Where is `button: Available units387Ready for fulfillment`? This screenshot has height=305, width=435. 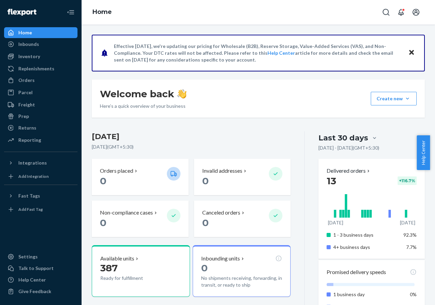
button: Available units387Ready for fulfillment is located at coordinates (141, 271).